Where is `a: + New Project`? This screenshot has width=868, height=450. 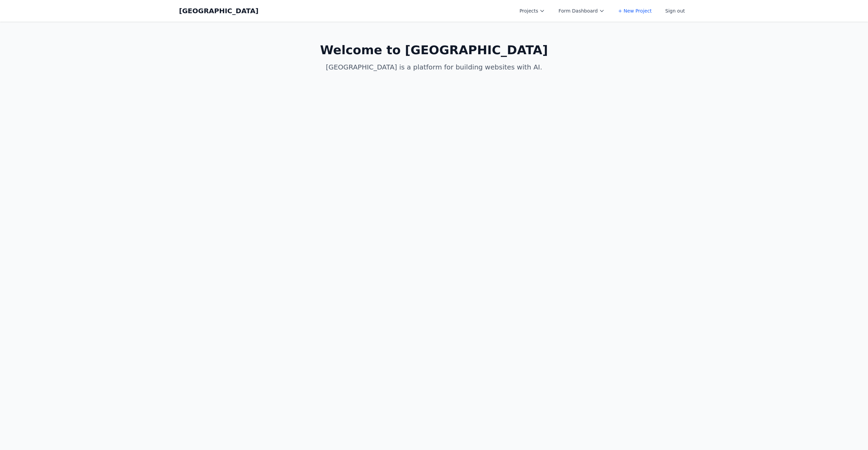
a: + New Project is located at coordinates (635, 11).